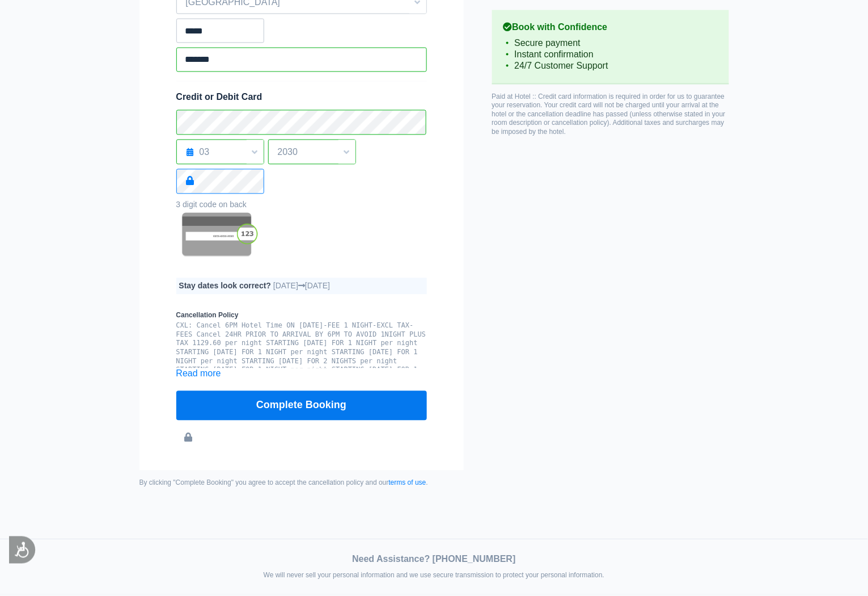  I want to click on span: 03, so click(220, 152).